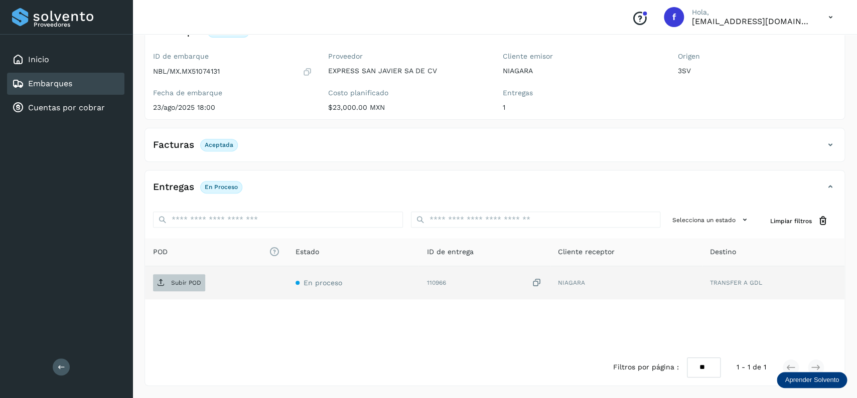 This screenshot has height=398, width=857. Describe the element at coordinates (186, 71) in the screenshot. I see `p: NBL/MX.MX51074131` at that location.